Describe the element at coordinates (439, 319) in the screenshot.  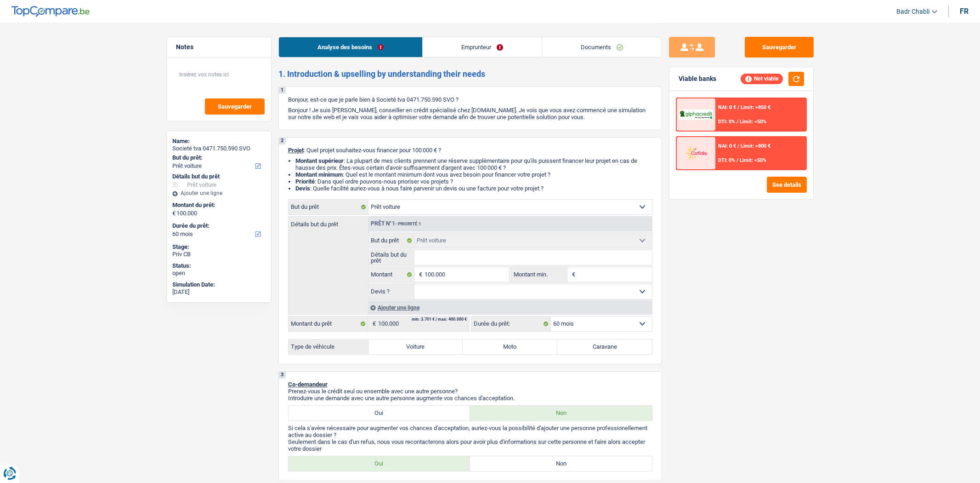
I see `div: min: 3.701 € / max: 400.000 €` at that location.